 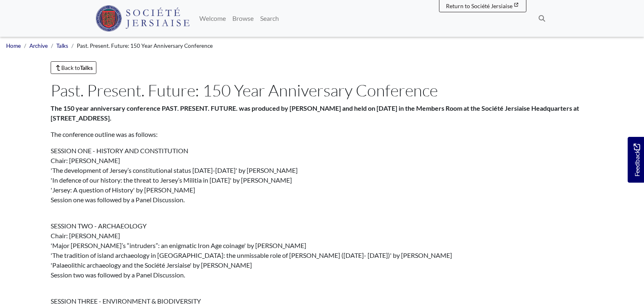 I want to click on a: Browse, so click(x=243, y=19).